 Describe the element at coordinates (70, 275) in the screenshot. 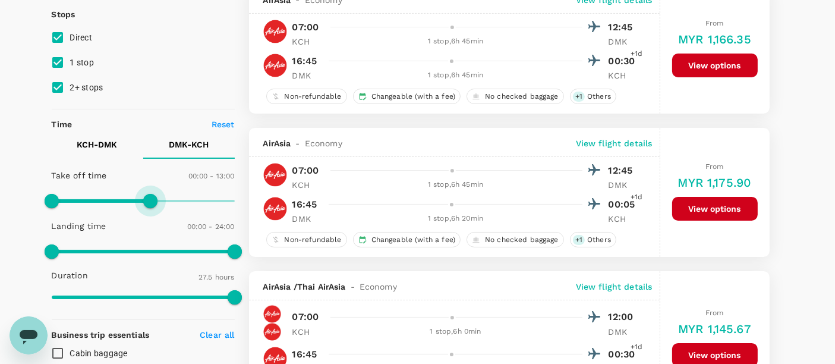

I see `p: Duration` at that location.